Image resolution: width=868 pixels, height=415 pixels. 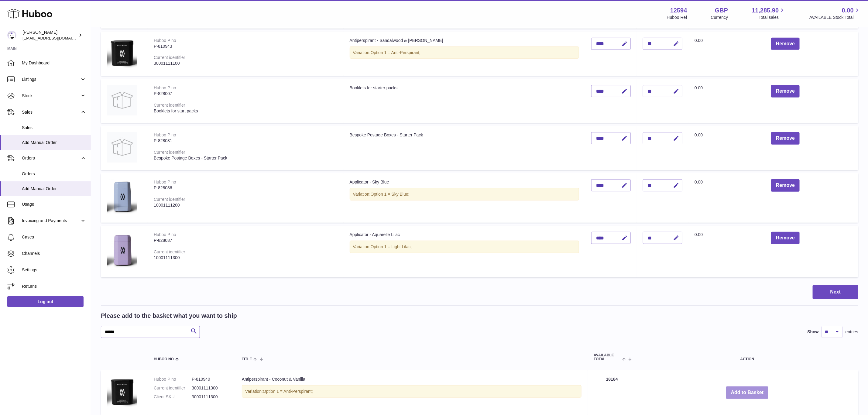 What do you see at coordinates (464, 198) in the screenshot?
I see `td: Applicator - Sky Blue` at bounding box center [464, 198].